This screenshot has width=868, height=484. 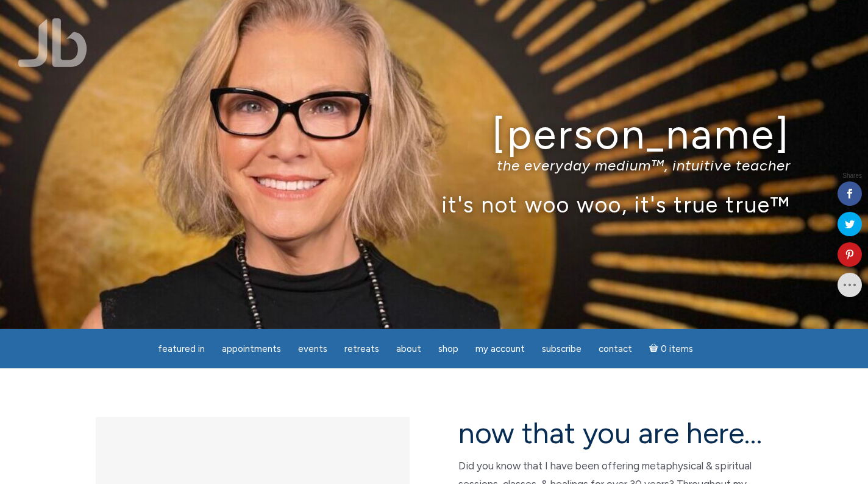 I want to click on a: featured in, so click(x=181, y=349).